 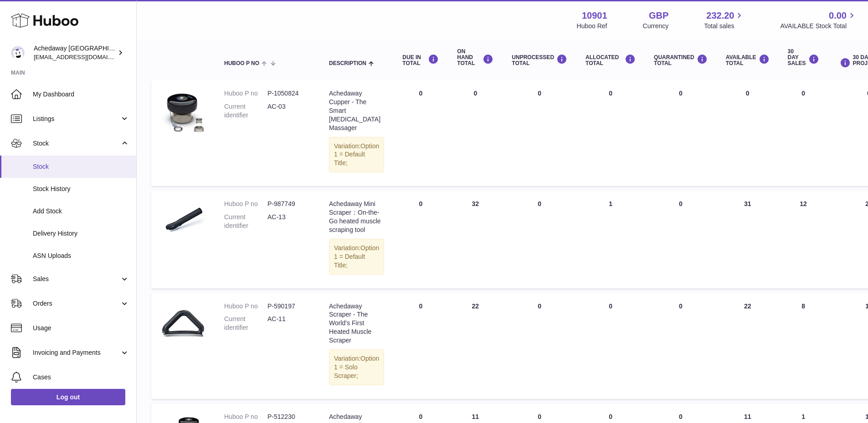 I want to click on dd: P-512230, so click(x=289, y=417).